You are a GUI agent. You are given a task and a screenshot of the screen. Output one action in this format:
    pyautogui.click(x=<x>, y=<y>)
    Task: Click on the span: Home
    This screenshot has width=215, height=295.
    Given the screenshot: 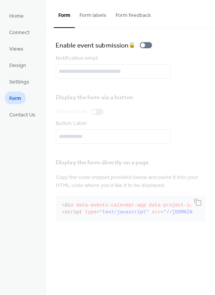 What is the action you would take?
    pyautogui.click(x=17, y=16)
    